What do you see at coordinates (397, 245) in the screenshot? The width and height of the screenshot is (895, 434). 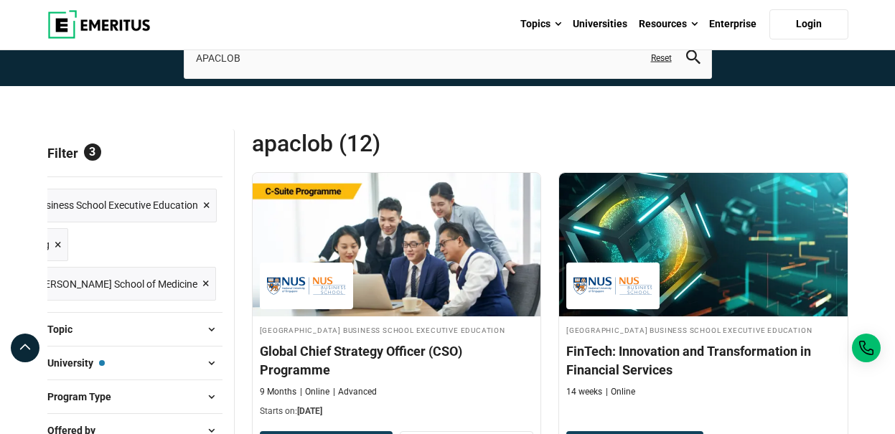 I see `img: Global Chief Strategy Officer (CSO) Programme | Online Leadership Course` at bounding box center [397, 245].